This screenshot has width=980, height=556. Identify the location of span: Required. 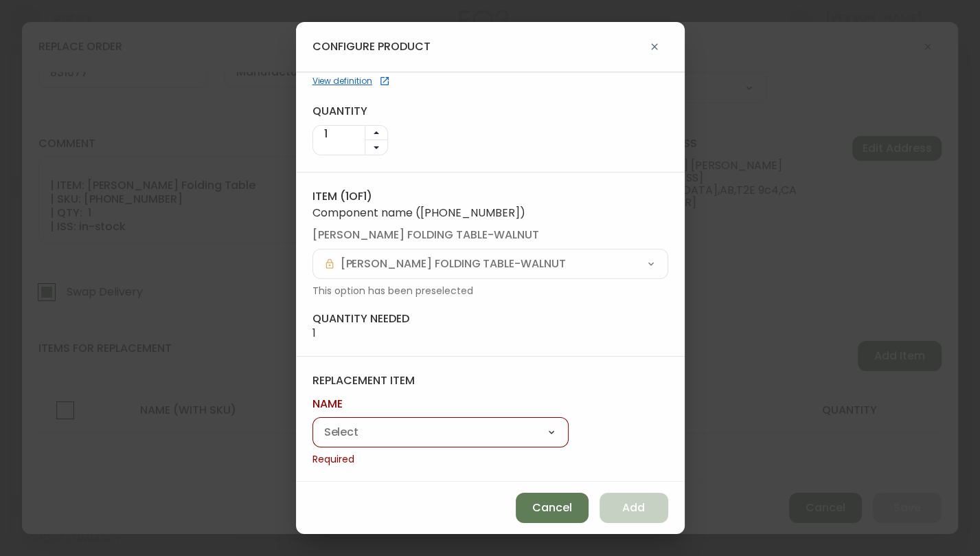
(440, 459).